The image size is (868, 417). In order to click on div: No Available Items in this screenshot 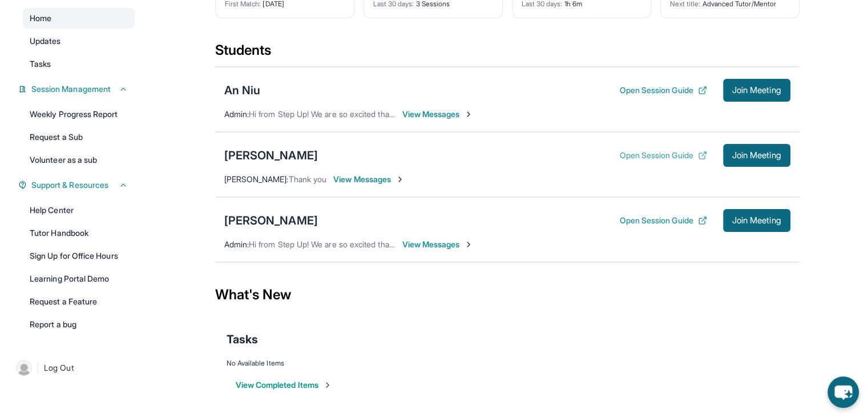, I will do `click(507, 363)`.